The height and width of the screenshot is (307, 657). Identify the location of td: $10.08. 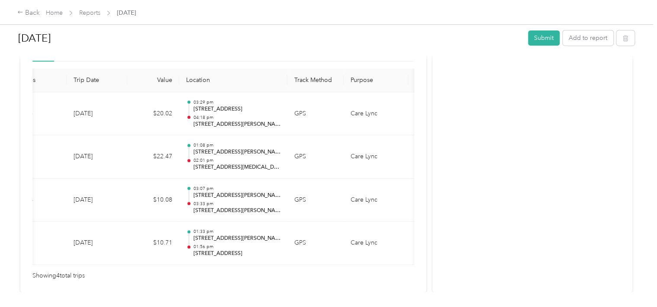
(153, 200).